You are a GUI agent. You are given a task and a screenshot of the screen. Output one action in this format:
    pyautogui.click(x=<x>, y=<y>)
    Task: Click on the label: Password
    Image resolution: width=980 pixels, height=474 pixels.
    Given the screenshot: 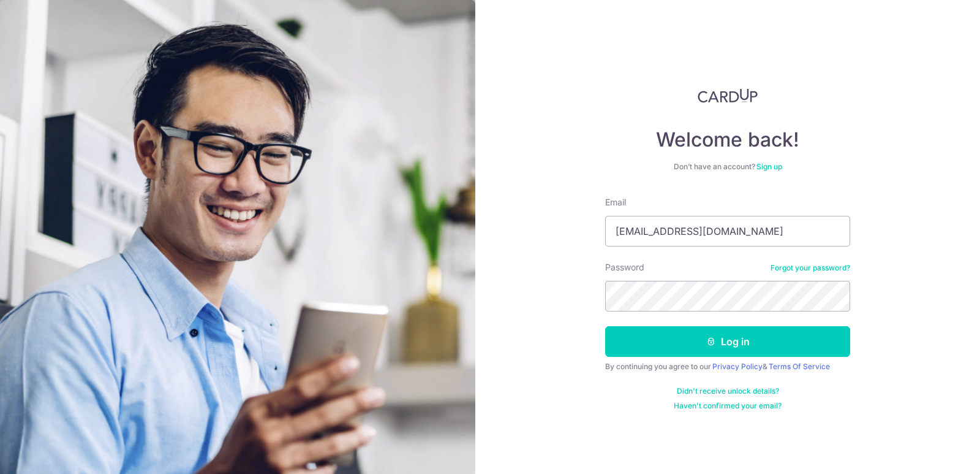 What is the action you would take?
    pyautogui.click(x=625, y=267)
    